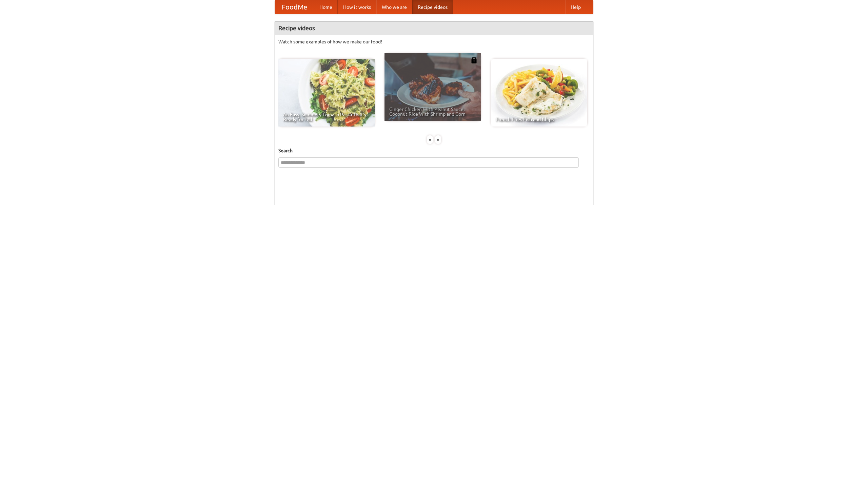 Image resolution: width=868 pixels, height=480 pixels. Describe the element at coordinates (432, 7) in the screenshot. I see `a: Recipe videos` at that location.